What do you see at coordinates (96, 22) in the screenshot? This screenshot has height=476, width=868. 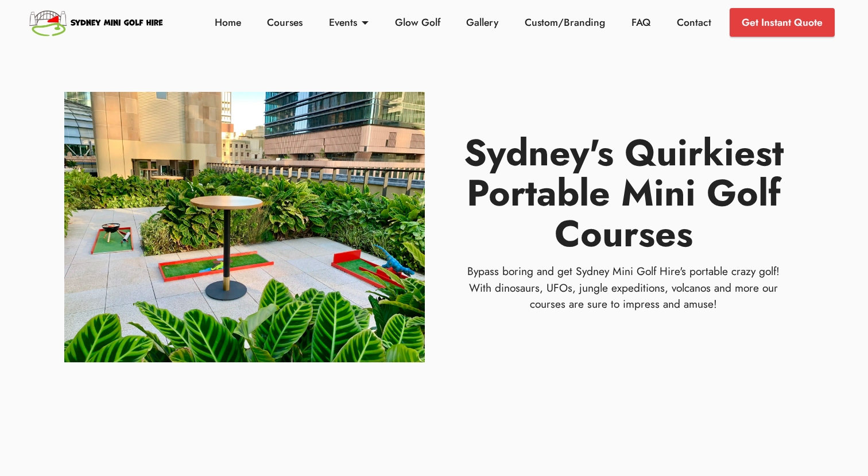 I see `img: Sydney Mini Golf Hire` at bounding box center [96, 22].